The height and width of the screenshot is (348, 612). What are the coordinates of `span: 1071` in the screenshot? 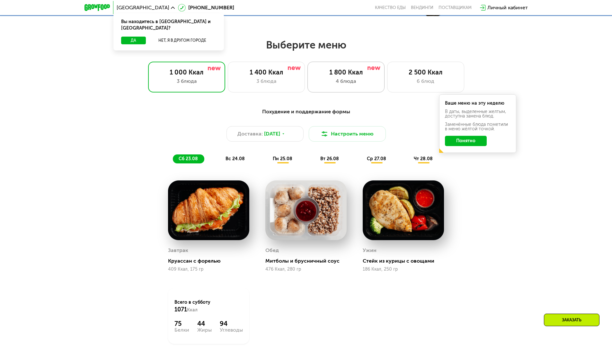 It's located at (180, 309).